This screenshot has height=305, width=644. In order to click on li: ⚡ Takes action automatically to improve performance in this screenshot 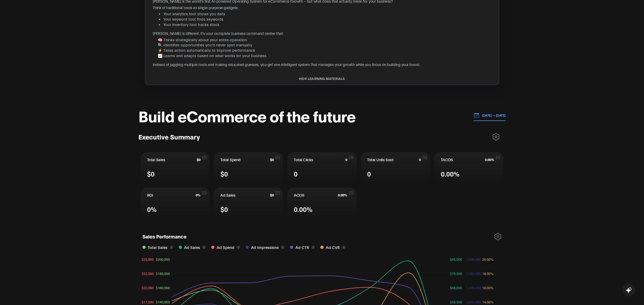, I will do `click(324, 50)`.